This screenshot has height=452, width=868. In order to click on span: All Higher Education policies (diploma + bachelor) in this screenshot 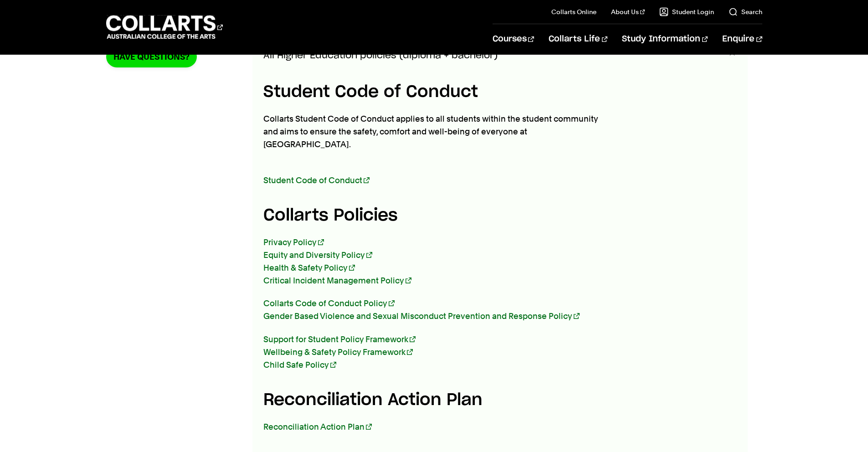, I will do `click(380, 55)`.